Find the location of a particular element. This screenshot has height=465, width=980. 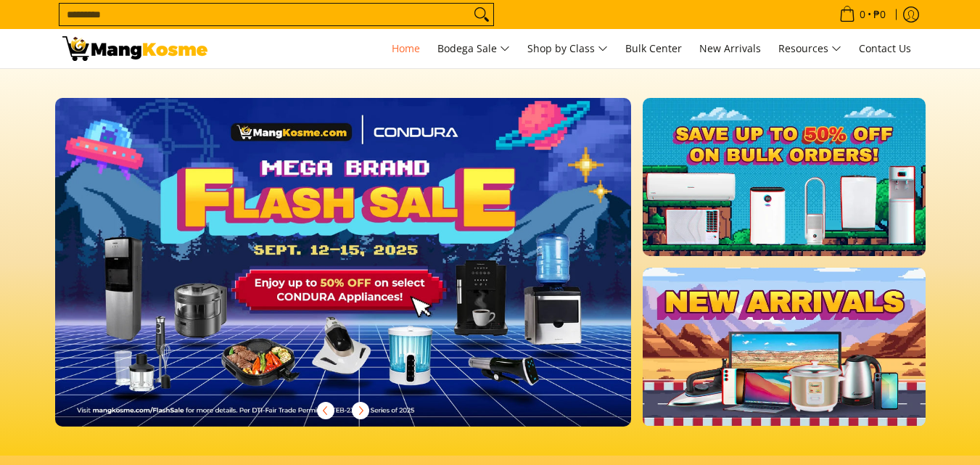

span: Bodega Sale is located at coordinates (473, 49).